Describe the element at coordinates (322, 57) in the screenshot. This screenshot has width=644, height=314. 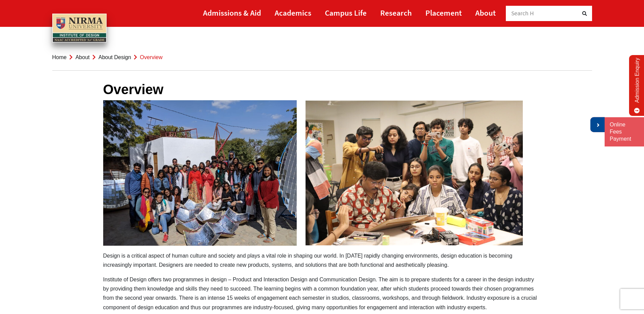
I see `nav: breadcrumb` at that location.